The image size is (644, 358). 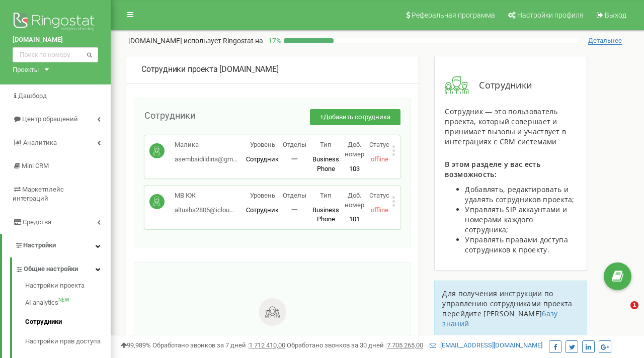 I want to click on span: Реферальная программа, so click(x=453, y=15).